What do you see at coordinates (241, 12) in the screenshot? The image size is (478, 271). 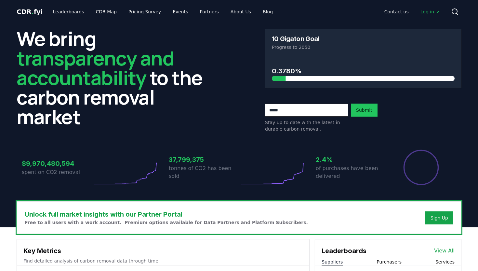 I see `a: About Us` at bounding box center [241, 12].